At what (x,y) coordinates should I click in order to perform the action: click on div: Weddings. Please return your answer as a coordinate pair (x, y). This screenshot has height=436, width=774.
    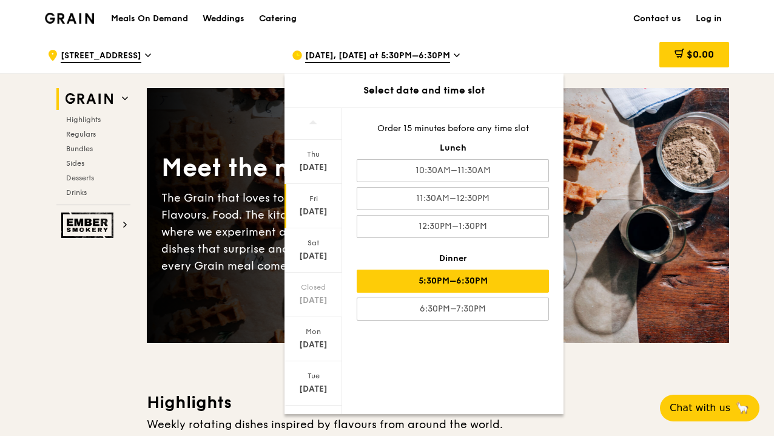
    Looking at the image, I should click on (223, 19).